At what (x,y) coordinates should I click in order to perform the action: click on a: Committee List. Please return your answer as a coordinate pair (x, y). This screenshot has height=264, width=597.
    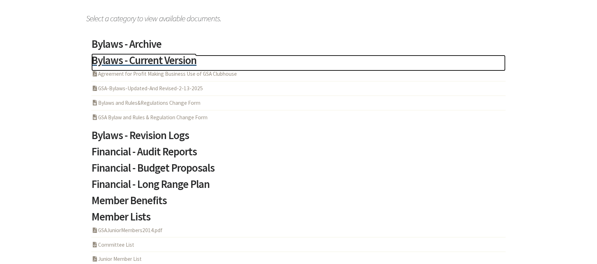
    Looking at the image, I should click on (113, 245).